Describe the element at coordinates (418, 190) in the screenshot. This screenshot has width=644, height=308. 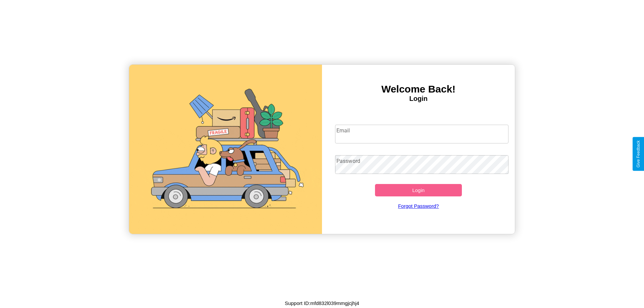
I see `button: Login` at that location.